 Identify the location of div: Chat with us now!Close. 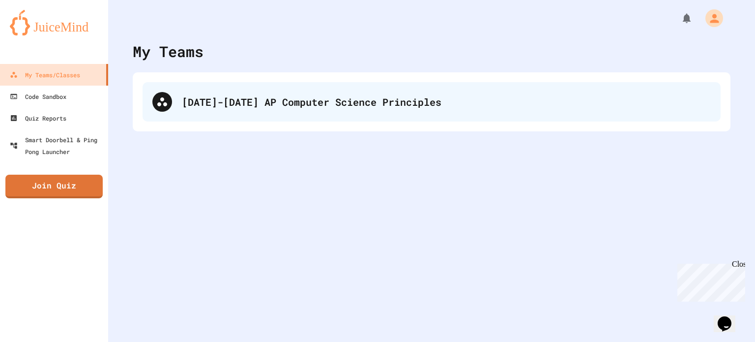
(36, 33).